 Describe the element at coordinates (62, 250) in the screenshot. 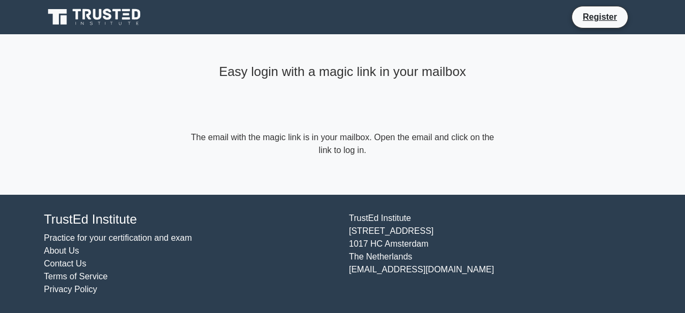

I see `a: About Us` at that location.